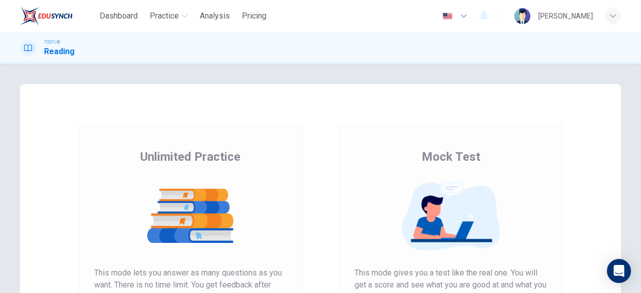  Describe the element at coordinates (447, 16) in the screenshot. I see `img: en` at that location.